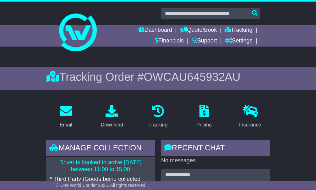  I want to click on span: OWCAU645932AU, so click(192, 77).